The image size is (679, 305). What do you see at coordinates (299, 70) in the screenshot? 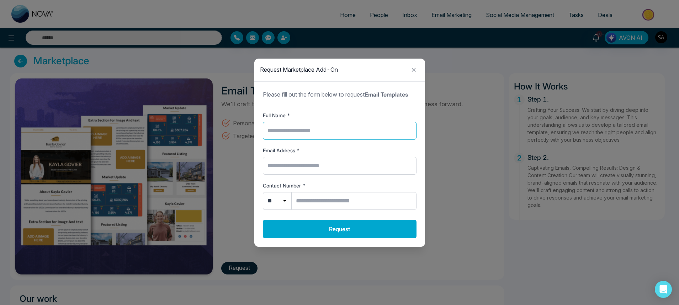
I see `h2: Request Marketplace Add-On` at bounding box center [299, 70].